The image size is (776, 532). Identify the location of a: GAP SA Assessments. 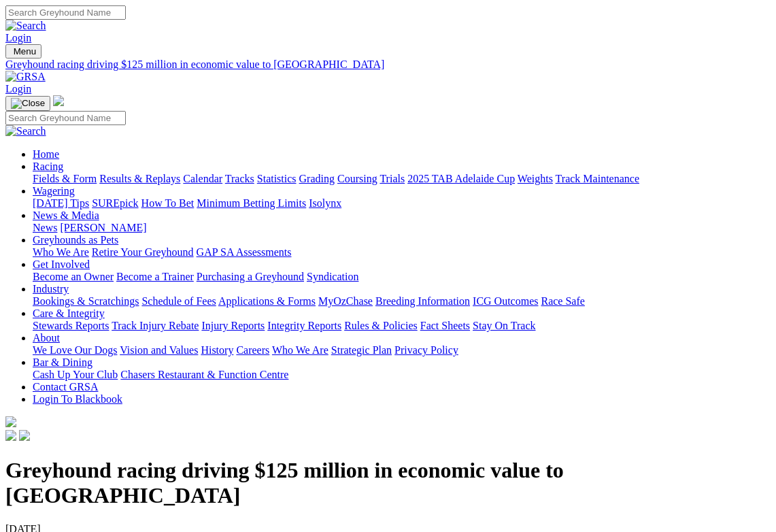
(244, 252).